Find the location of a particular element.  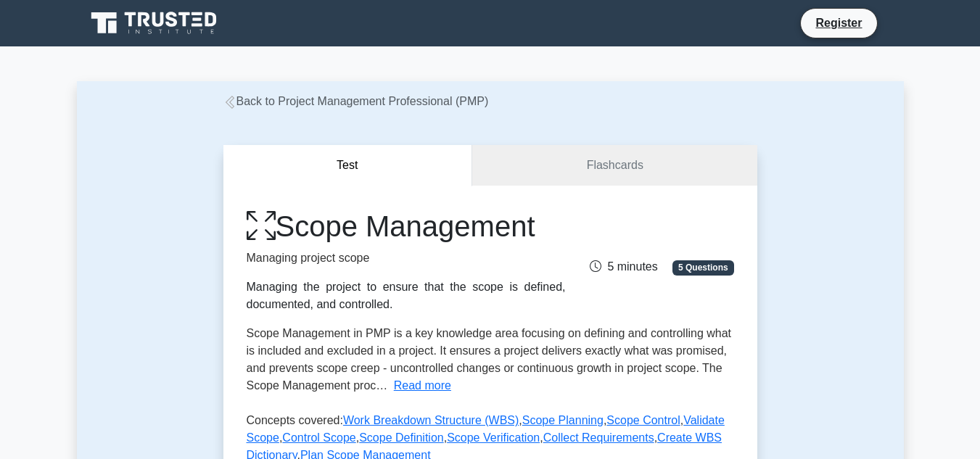

a: Scope Control is located at coordinates (643, 420).